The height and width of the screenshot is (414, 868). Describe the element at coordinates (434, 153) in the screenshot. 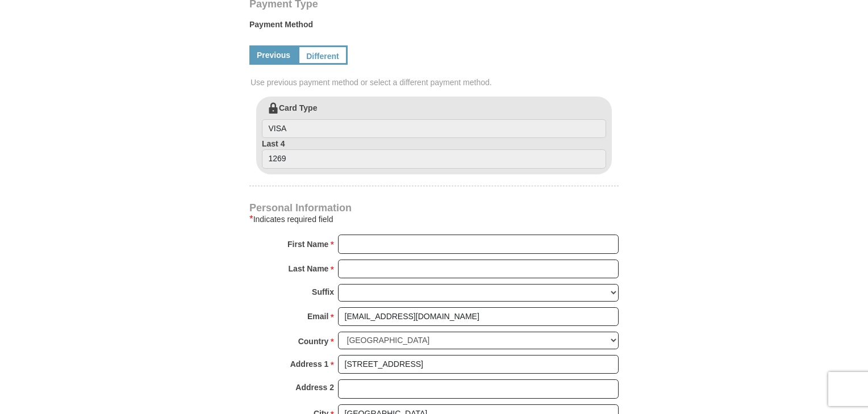

I see `label: Last 4` at that location.